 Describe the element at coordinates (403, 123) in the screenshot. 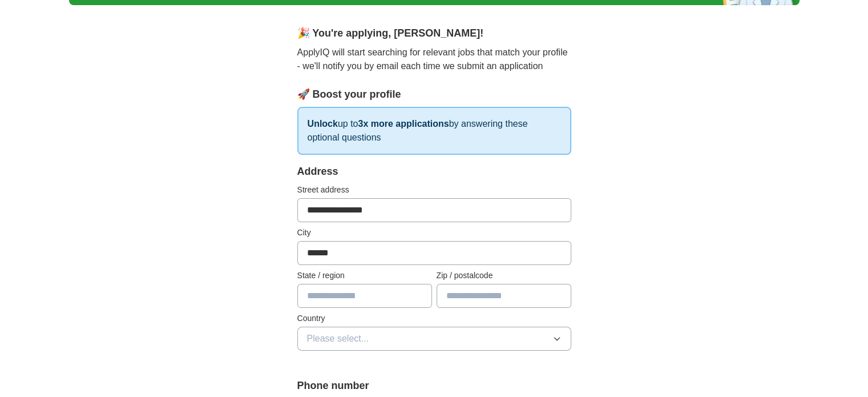

I see `strong: 3x more applications` at that location.